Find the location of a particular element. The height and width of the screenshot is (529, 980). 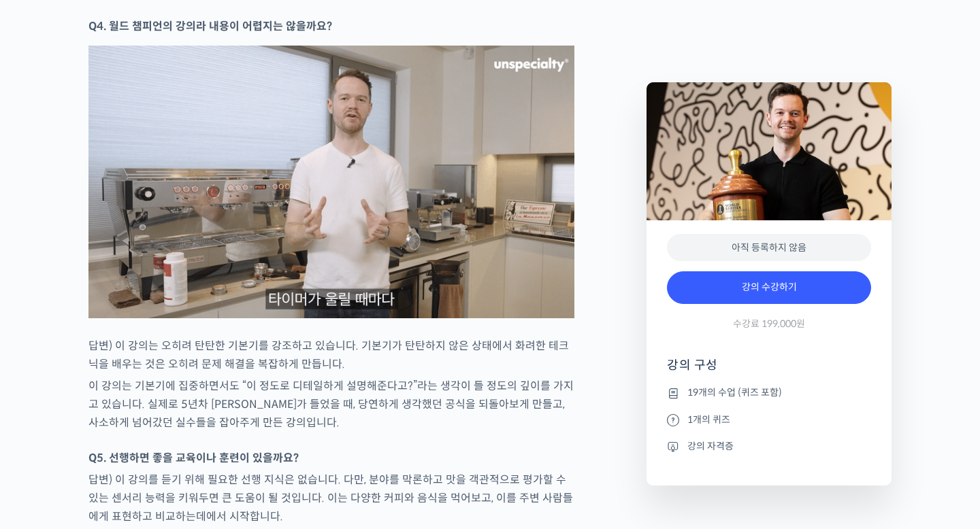

span: 홈 is located at coordinates (47, 442).